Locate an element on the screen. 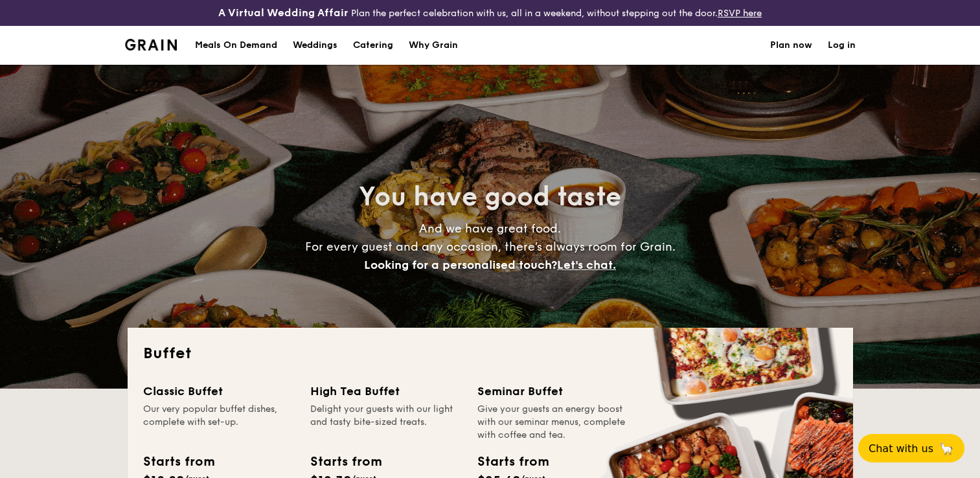 This screenshot has width=980, height=478. div: Delight your guests with our light and tasty bite-sized treats. is located at coordinates (386, 422).